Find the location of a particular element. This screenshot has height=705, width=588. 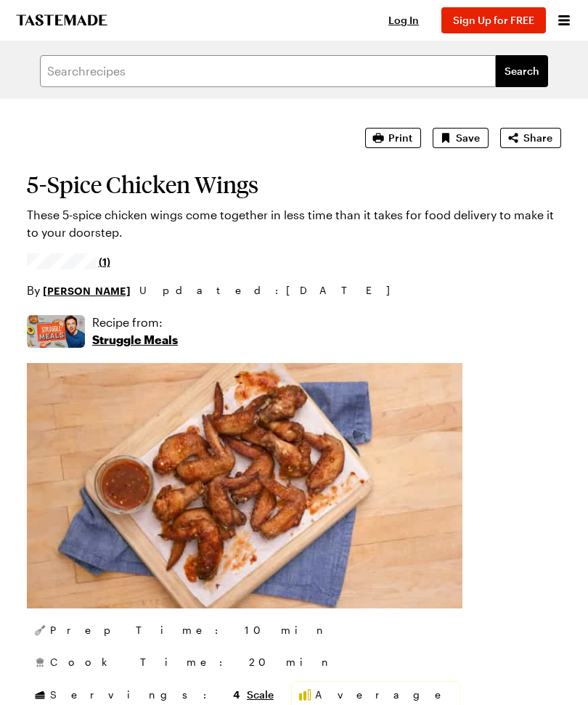

button: Share is located at coordinates (531, 138).